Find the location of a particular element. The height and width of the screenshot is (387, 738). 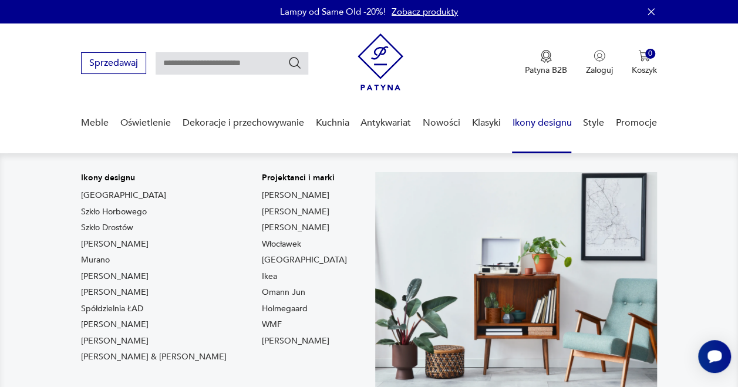

a: Szkło Horbowego is located at coordinates (114, 212).